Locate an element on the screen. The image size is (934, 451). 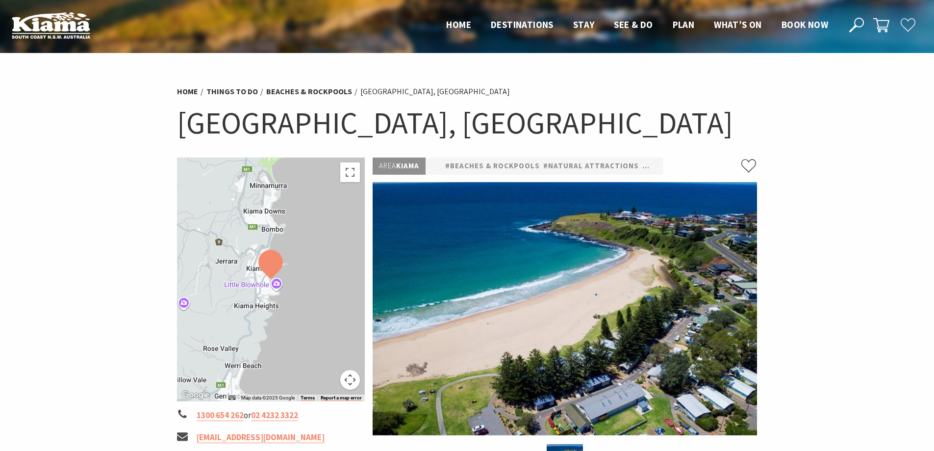
button: Map camera controls is located at coordinates (350, 380).